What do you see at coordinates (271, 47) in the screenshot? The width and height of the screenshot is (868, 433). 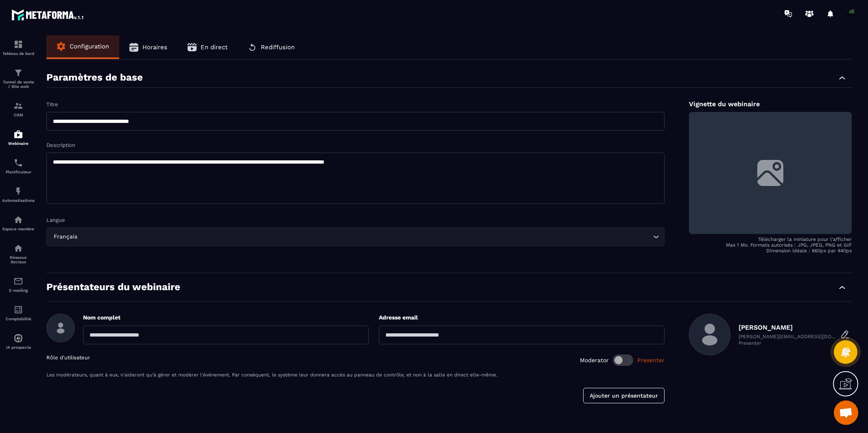 I see `button: Rediffusion` at bounding box center [271, 47].